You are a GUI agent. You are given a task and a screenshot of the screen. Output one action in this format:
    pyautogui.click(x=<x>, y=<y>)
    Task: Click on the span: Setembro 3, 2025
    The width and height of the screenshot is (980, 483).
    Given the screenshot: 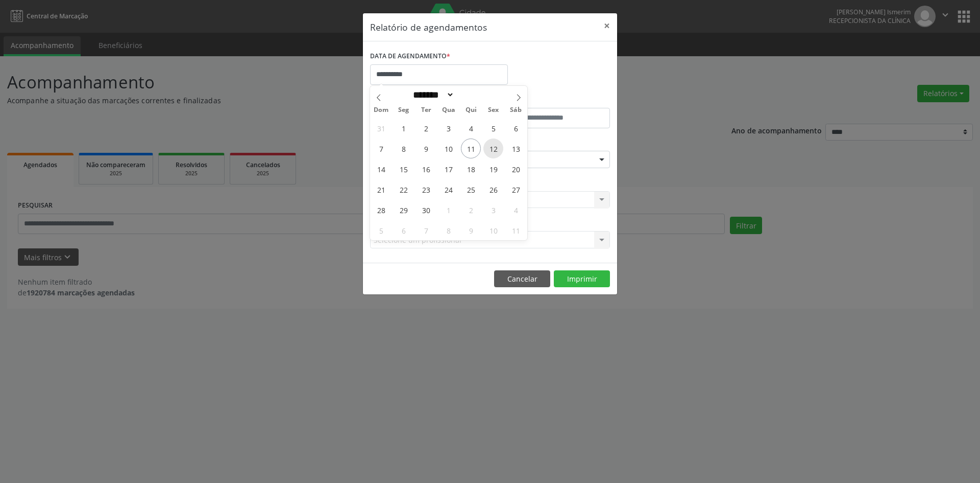 What is the action you would take?
    pyautogui.click(x=448, y=128)
    